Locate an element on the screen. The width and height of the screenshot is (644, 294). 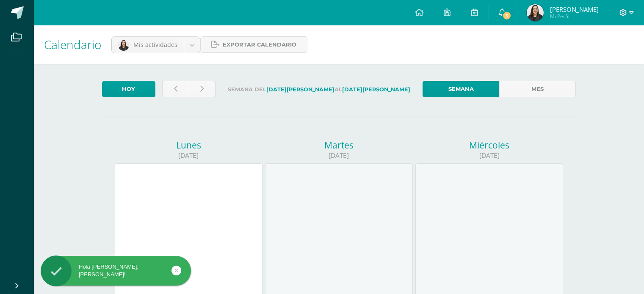
div: Martes is located at coordinates (339, 145).